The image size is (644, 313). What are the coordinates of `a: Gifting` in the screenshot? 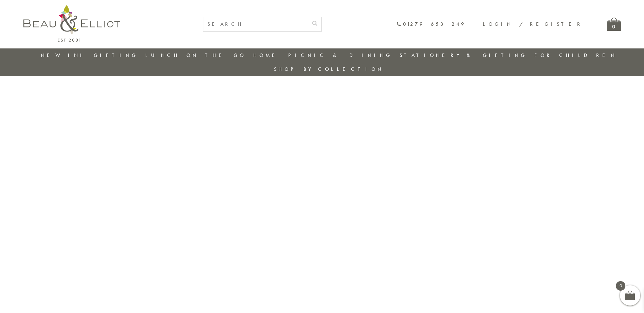 It's located at (116, 55).